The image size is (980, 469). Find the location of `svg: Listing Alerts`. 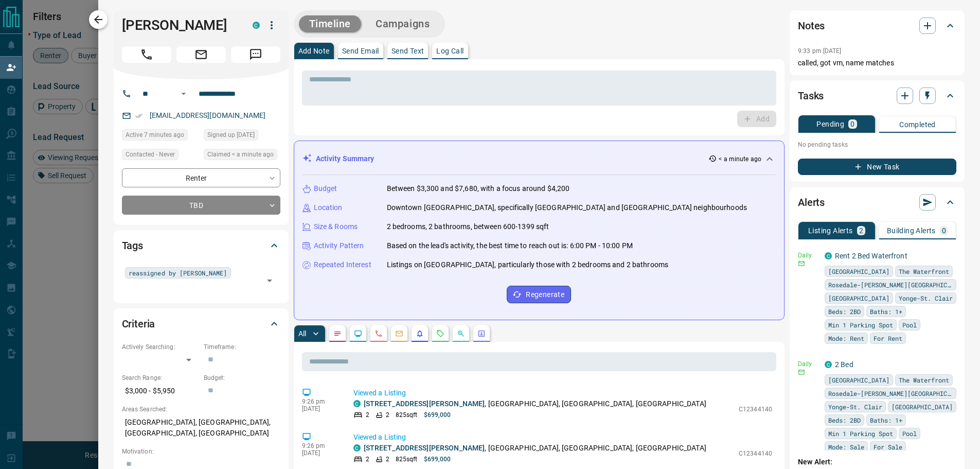

svg: Listing Alerts is located at coordinates (420, 334).